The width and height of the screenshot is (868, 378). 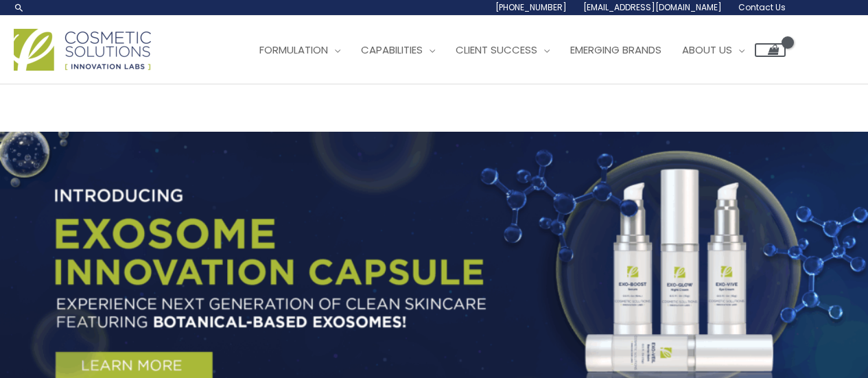 What do you see at coordinates (770, 50) in the screenshot?
I see `a: View Shopping Cart, empty` at bounding box center [770, 50].